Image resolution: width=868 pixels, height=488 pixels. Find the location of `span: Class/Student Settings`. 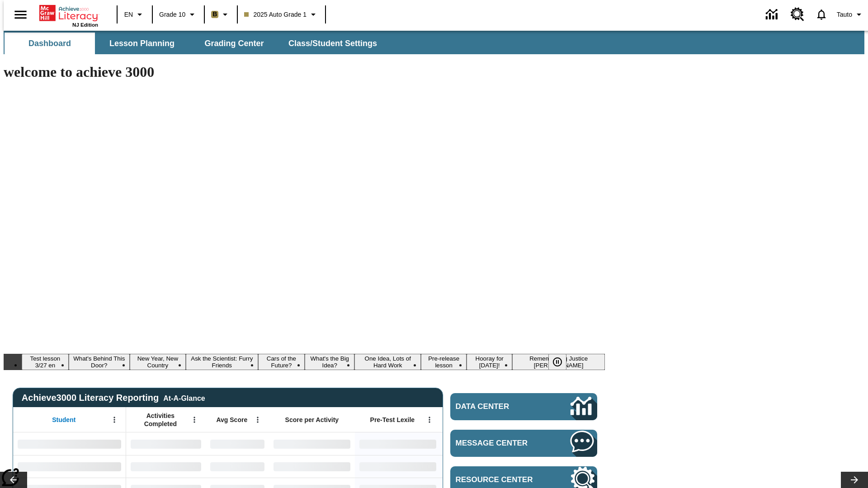

span: Class/Student Settings is located at coordinates (333, 43).